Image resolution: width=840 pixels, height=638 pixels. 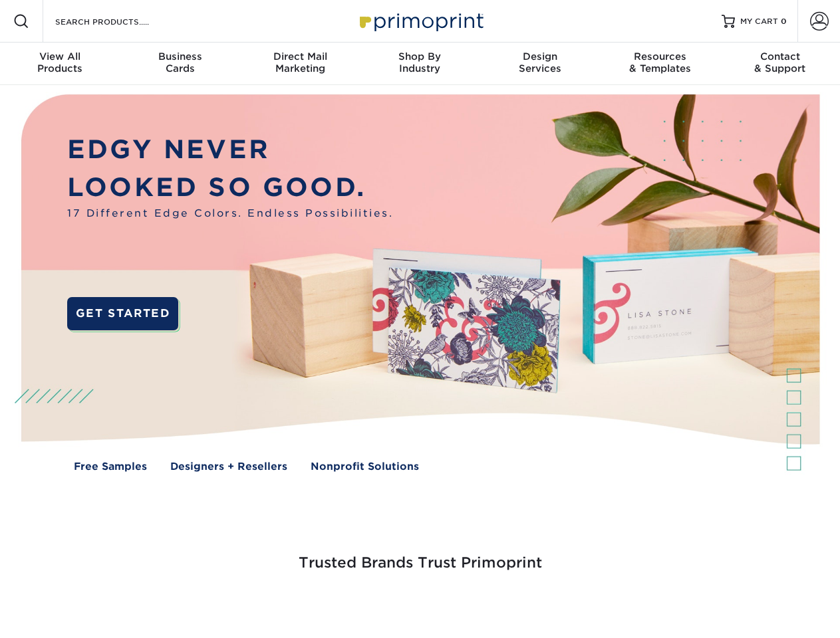 I want to click on img: Freeform, so click(x=199, y=606).